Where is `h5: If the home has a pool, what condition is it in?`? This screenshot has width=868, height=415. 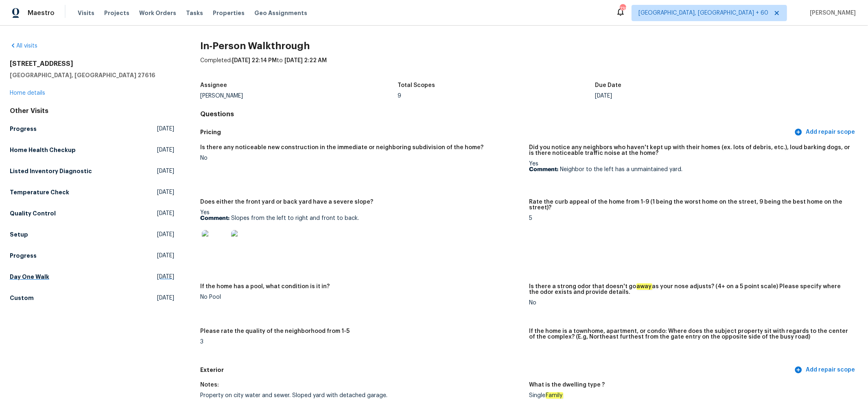
h5: If the home has a pool, what condition is it in? is located at coordinates (265, 286).